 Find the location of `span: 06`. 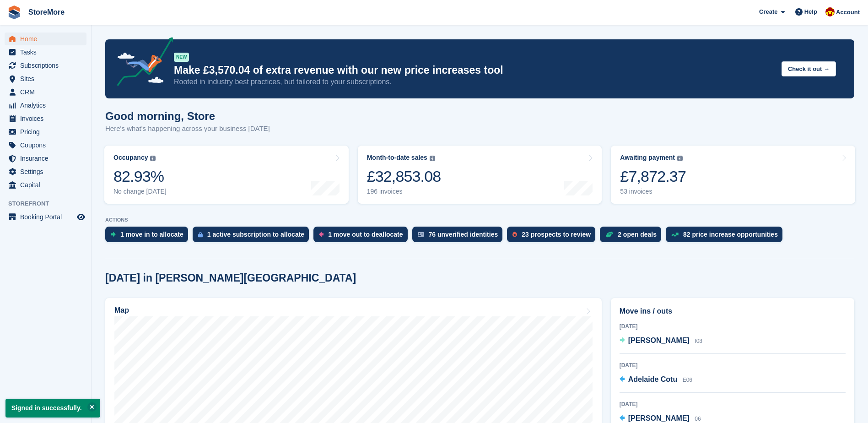

span: 06 is located at coordinates (697, 419).